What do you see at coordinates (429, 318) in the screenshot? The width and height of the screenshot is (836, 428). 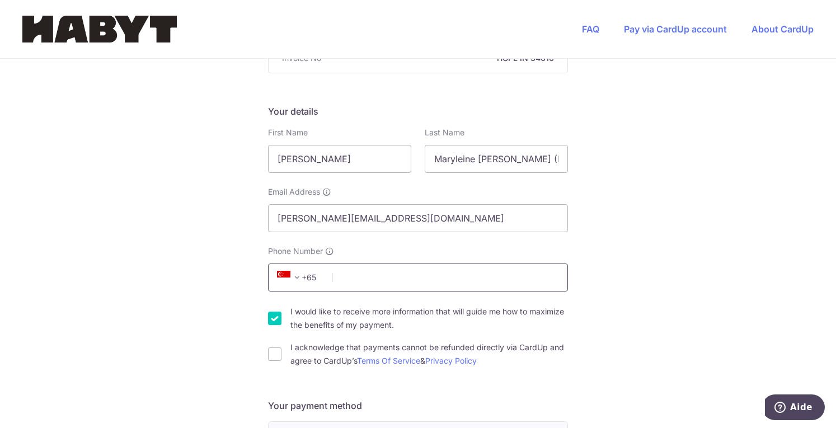 I see `label: I would like to receive more information that will guide me how to maximize the benefits of my pa...` at bounding box center [429, 318].